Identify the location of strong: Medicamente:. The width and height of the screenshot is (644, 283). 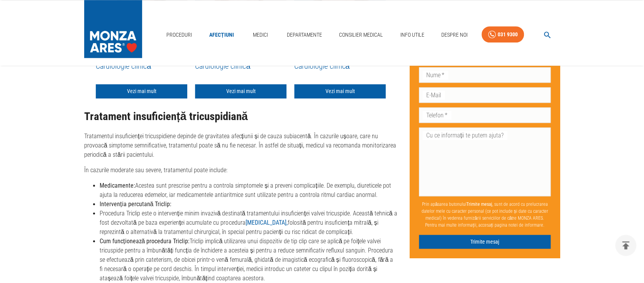
(117, 185).